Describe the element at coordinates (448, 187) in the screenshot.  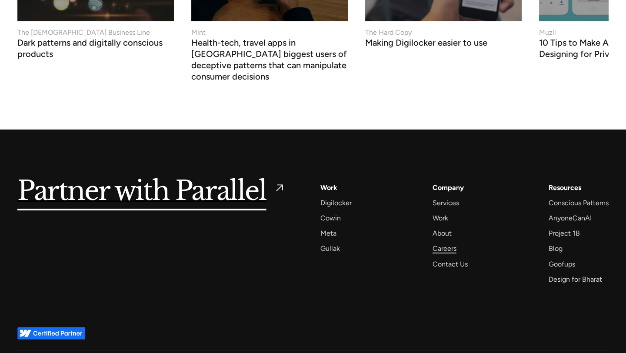
I see `div: Company` at that location.